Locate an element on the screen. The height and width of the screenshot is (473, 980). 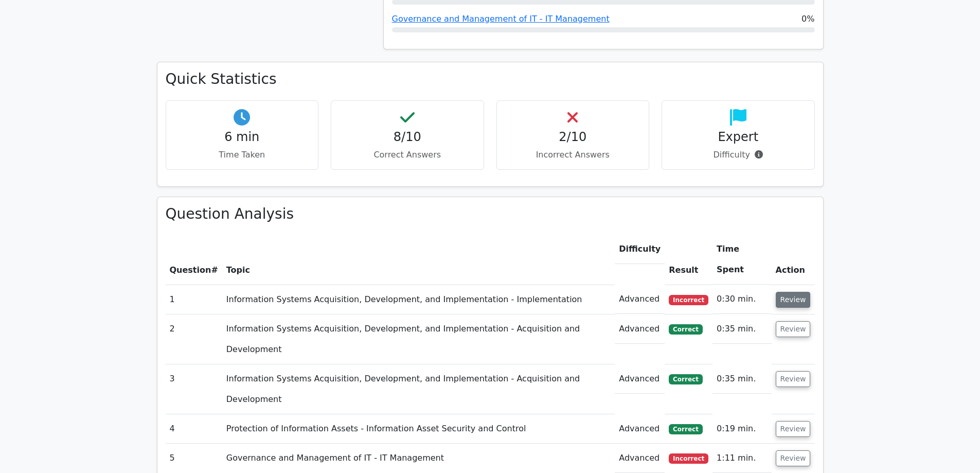
td: Protection of Information Assets - Information Asset Security and Control is located at coordinates (419, 430).